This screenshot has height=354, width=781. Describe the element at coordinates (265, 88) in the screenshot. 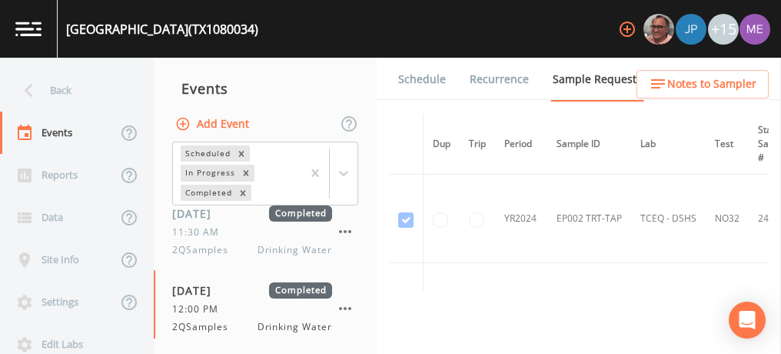

I see `div: Events` at that location.